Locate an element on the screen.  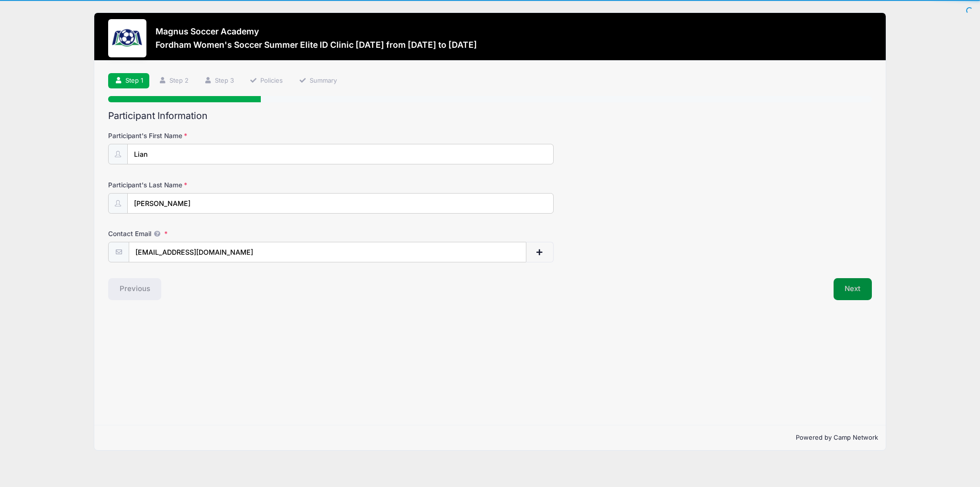
button: Next is located at coordinates (852, 289).